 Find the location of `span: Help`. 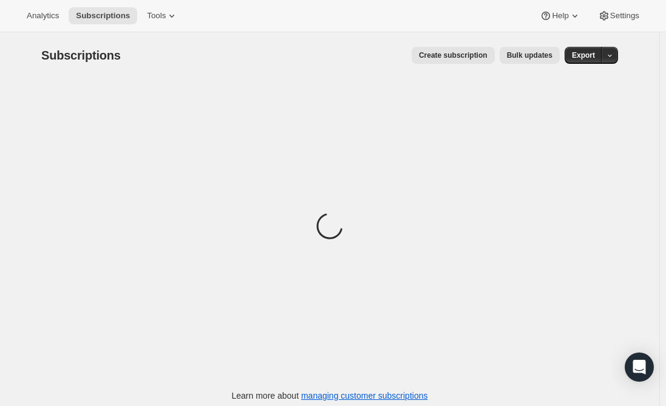

span: Help is located at coordinates (560, 16).